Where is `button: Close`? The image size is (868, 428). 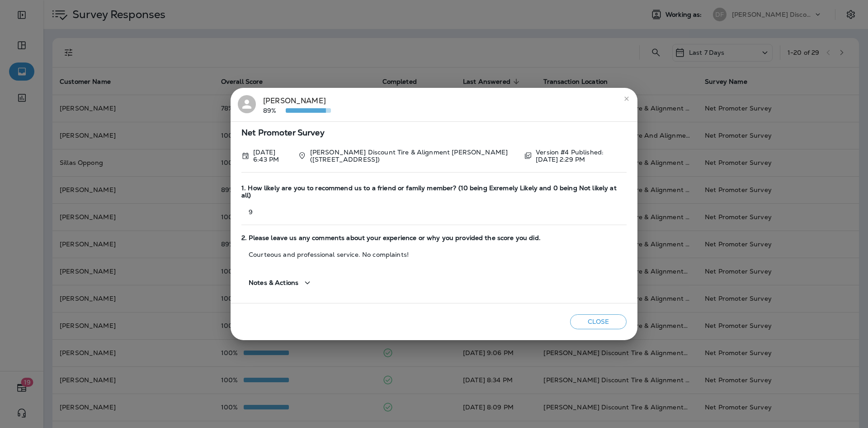
button: Close is located at coordinates (598, 322).